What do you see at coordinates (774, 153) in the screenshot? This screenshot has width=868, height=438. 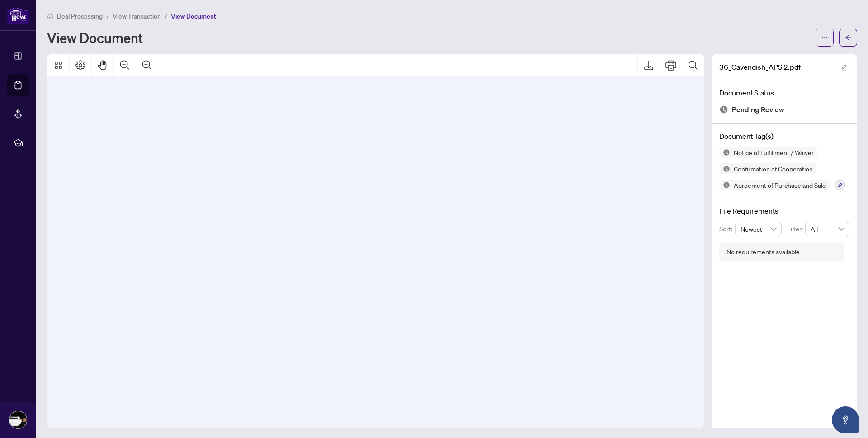 I see `span: Notice of Fulfillment / Waiver` at bounding box center [774, 153].